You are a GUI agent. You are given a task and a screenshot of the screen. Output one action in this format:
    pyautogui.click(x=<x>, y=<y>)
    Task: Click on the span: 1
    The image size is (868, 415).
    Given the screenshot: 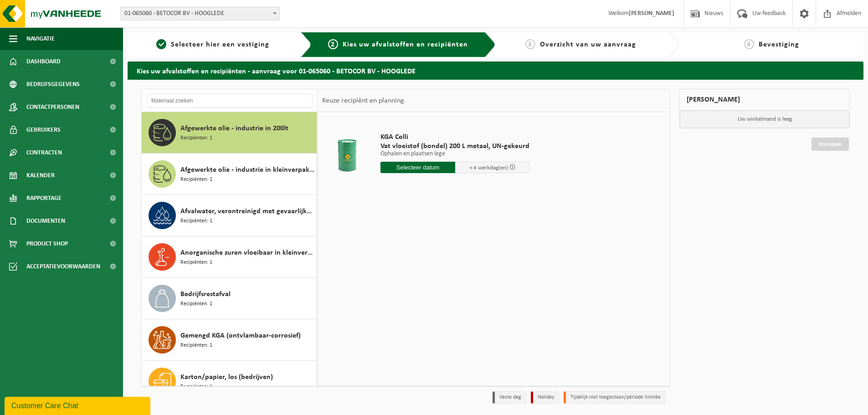 What is the action you would take?
    pyautogui.click(x=161, y=44)
    